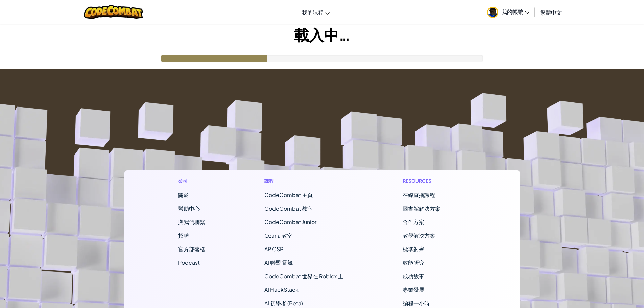 This screenshot has height=308, width=644. Describe the element at coordinates (289, 195) in the screenshot. I see `span: CodeCombat 主頁` at that location.